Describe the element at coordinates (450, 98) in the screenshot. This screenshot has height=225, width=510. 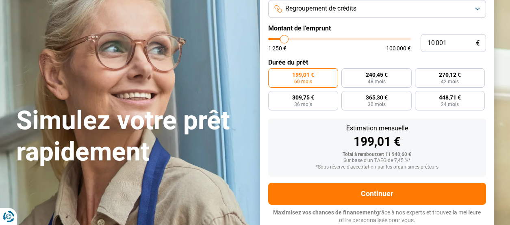
I see `span: 448,71 €` at that location.